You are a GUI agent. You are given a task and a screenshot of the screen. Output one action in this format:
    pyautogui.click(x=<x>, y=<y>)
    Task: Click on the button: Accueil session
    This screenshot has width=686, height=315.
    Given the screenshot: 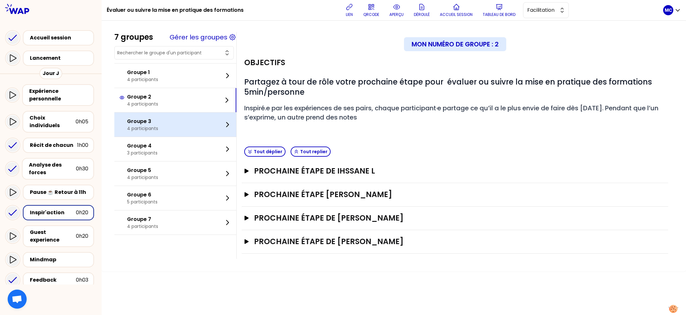 What is the action you would take?
    pyautogui.click(x=456, y=10)
    